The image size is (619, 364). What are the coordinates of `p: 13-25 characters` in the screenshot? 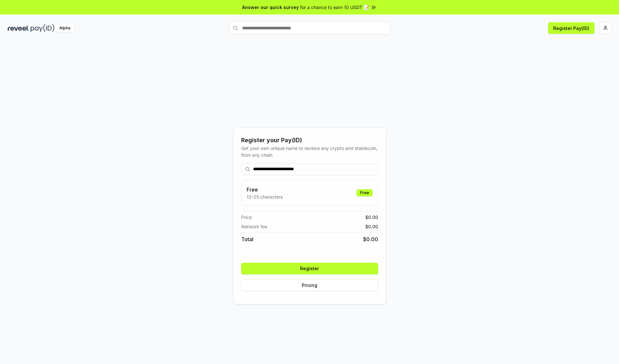 It's located at (265, 197).